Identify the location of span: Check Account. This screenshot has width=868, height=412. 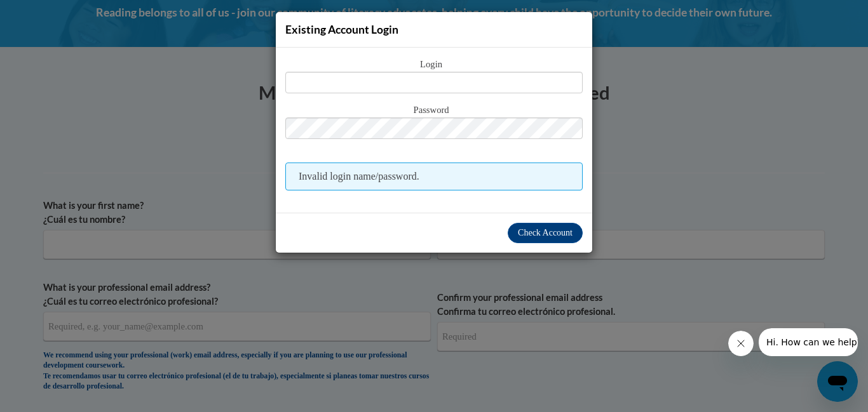
(545, 232).